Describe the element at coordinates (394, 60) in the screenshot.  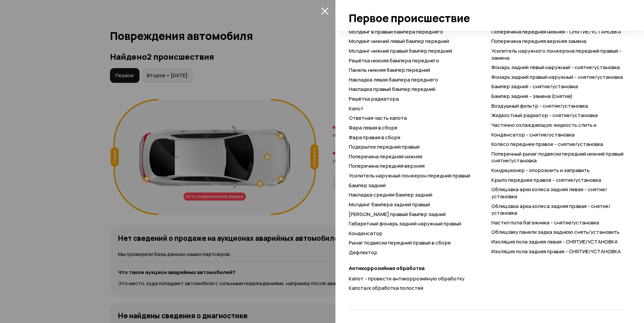
I see `span: Решётка нижняя бампера переднего` at that location.